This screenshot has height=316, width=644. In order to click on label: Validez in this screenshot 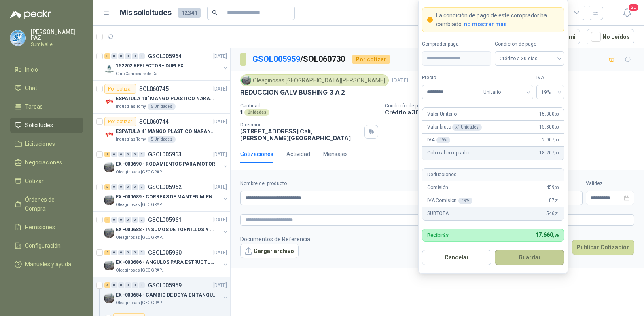, I will do `click(610, 183)`.